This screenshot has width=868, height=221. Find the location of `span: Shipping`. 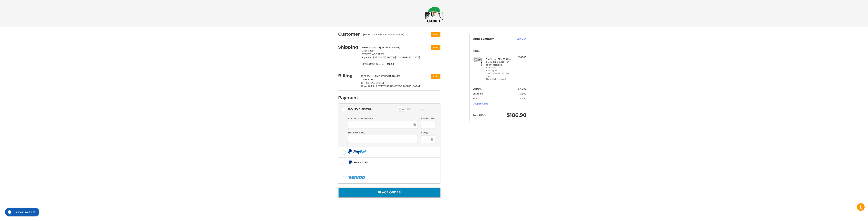

span: Shipping is located at coordinates (478, 94).